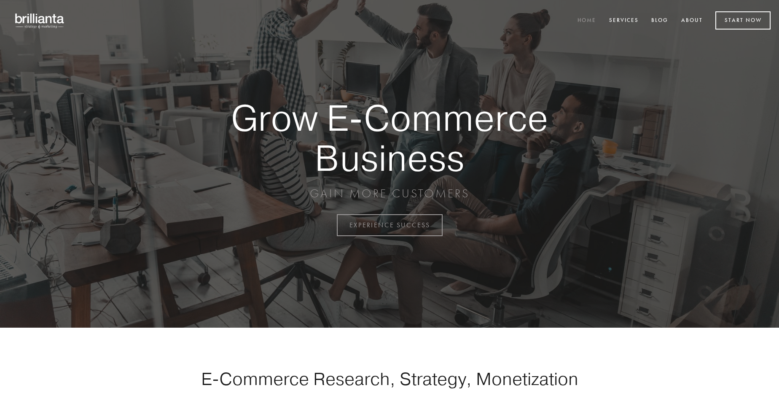 This screenshot has height=396, width=779. I want to click on a: Blog, so click(660, 21).